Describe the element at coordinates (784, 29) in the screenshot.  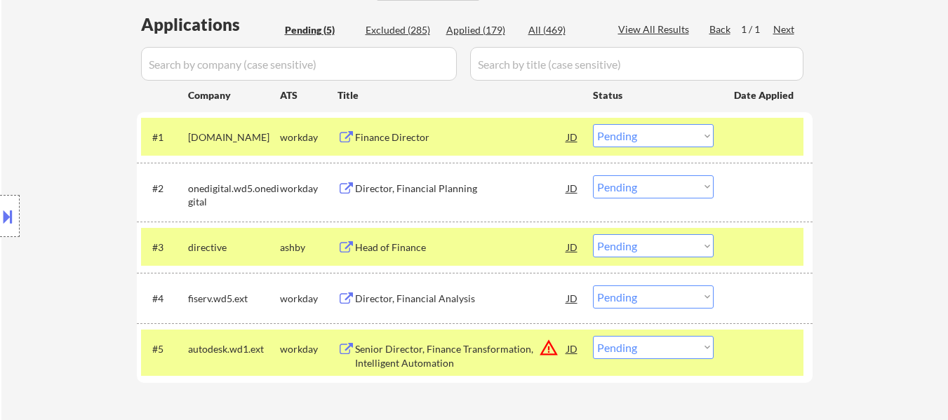
I see `div: Next` at that location.